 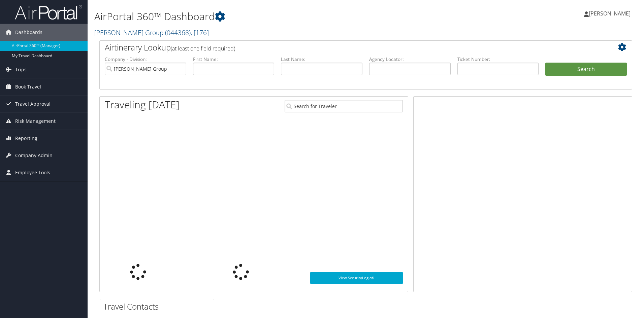 I want to click on h2: Airtinerary Lookup, so click(x=343, y=48).